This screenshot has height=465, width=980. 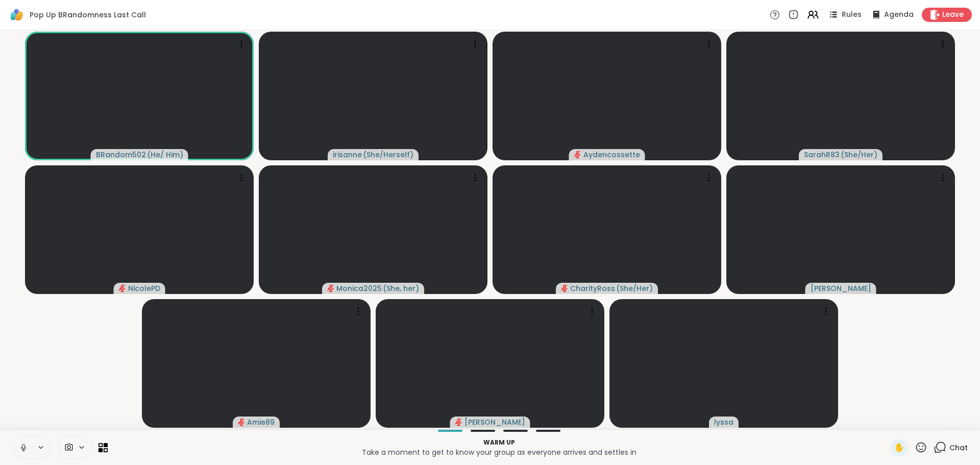 I want to click on span: Amie89, so click(x=261, y=422).